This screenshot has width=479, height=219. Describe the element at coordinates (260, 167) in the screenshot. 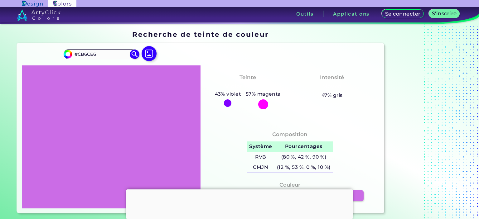

I see `font: CMJN` at that location.